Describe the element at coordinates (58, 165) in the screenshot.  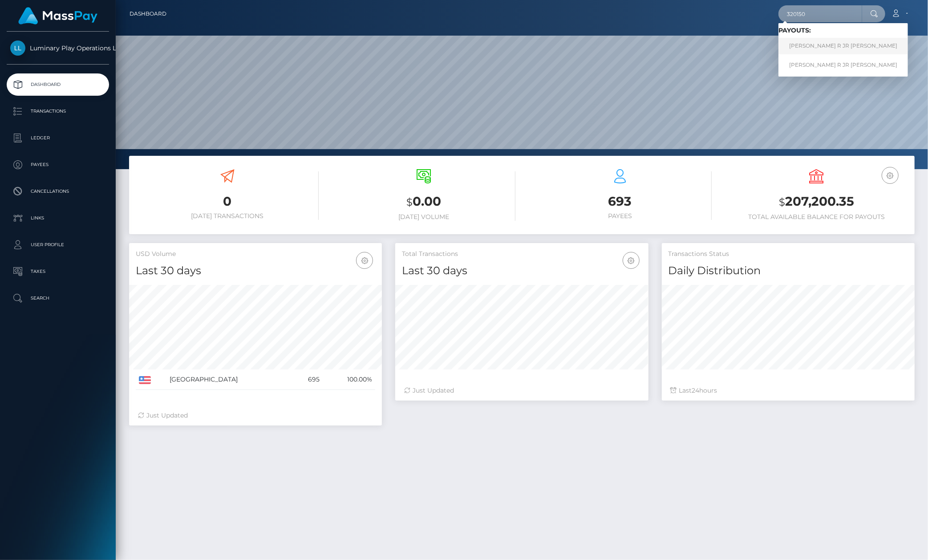
I see `p: Payees` at that location.